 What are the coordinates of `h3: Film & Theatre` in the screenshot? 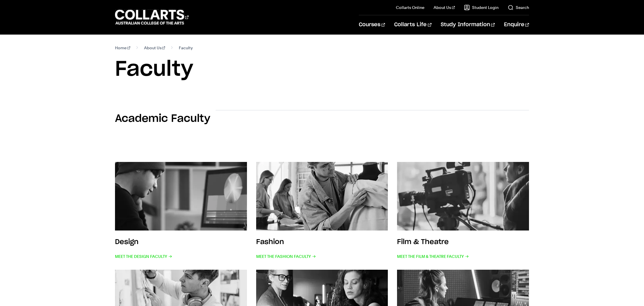 It's located at (423, 241).